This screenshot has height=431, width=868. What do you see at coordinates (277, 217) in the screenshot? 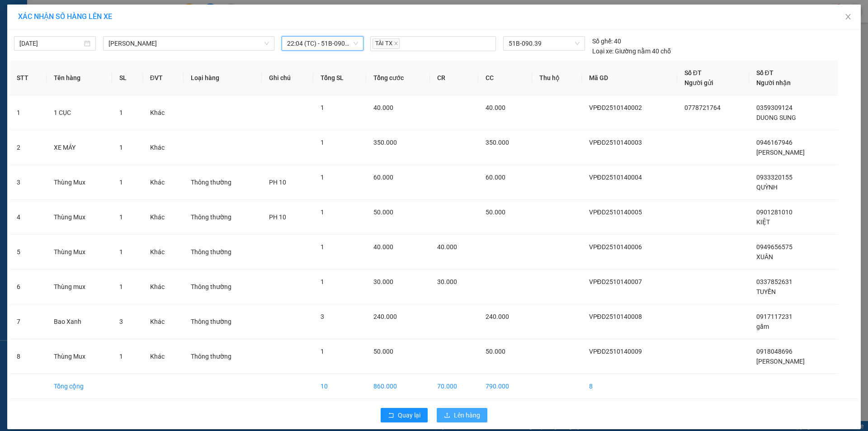
I see `span: PH 10` at bounding box center [277, 217].